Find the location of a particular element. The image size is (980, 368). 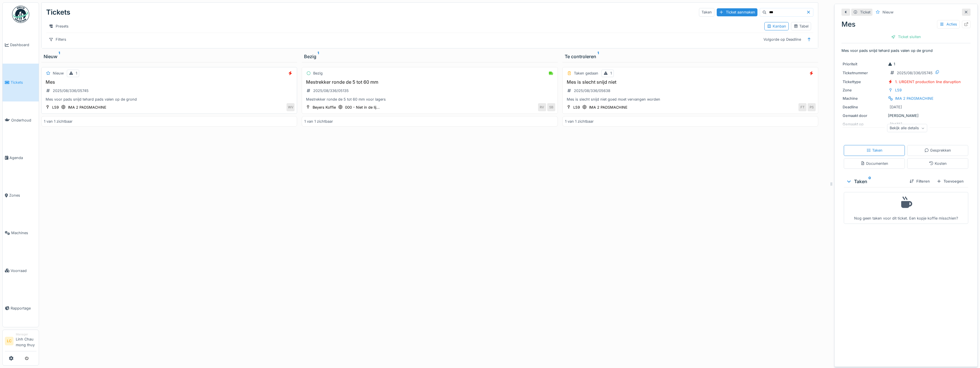

div: FT is located at coordinates (802, 107).